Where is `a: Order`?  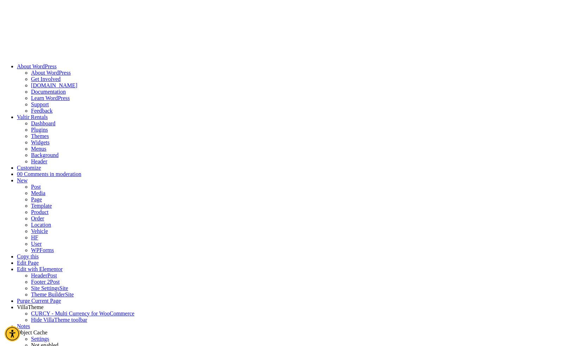
a: Order is located at coordinates (37, 218).